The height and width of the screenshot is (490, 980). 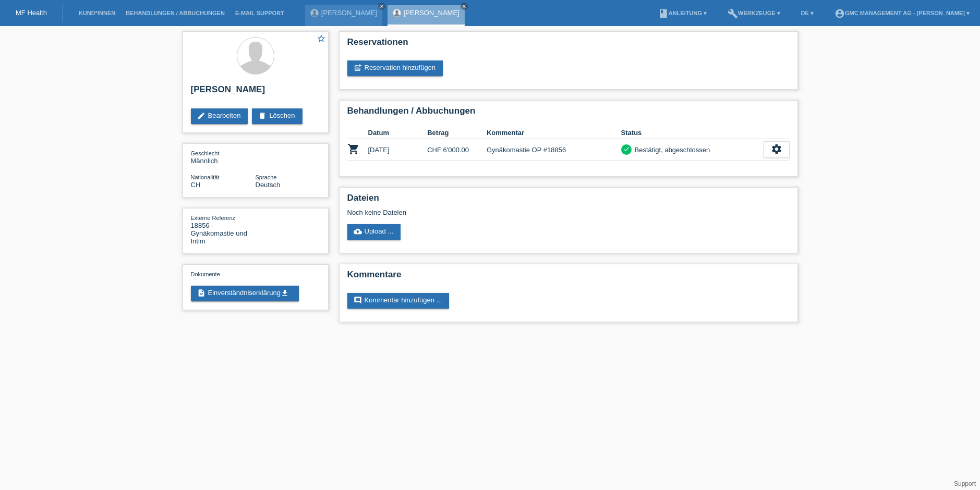 What do you see at coordinates (202, 116) in the screenshot?
I see `i: edit` at bounding box center [202, 116].